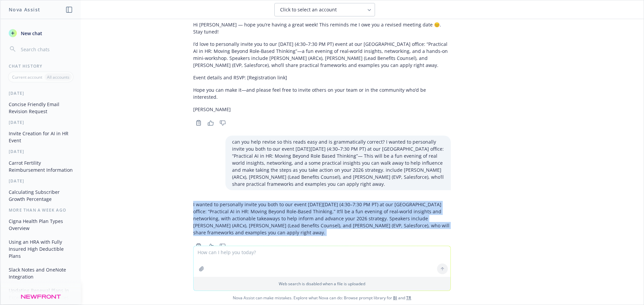  What do you see at coordinates (27, 77) in the screenshot?
I see `p: Current account` at bounding box center [27, 77].